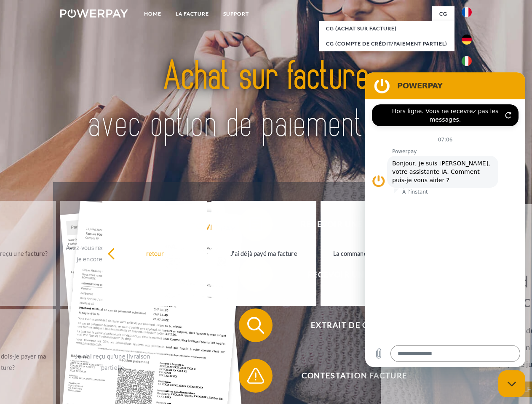 The image size is (532, 404). Describe the element at coordinates (92, 13) in the screenshot. I see `h2: POWERPAY` at that location.